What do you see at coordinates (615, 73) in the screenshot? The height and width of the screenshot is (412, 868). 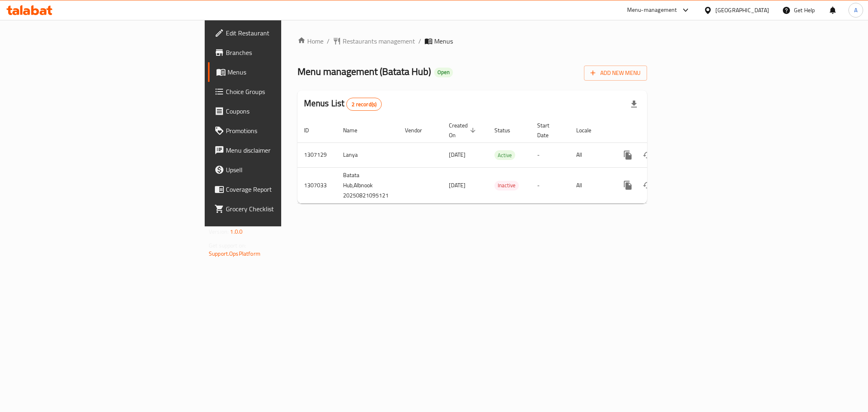 I see `span: Add New Menu` at bounding box center [615, 73].